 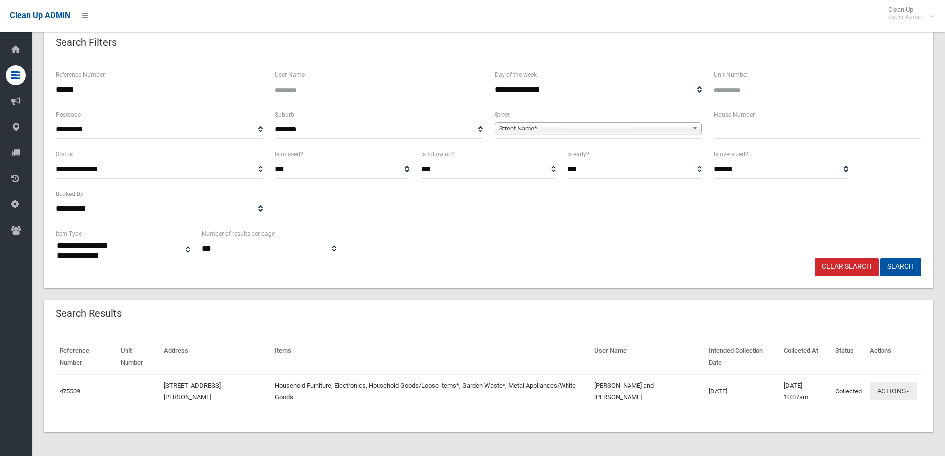 I want to click on label: Is oversized?, so click(x=731, y=154).